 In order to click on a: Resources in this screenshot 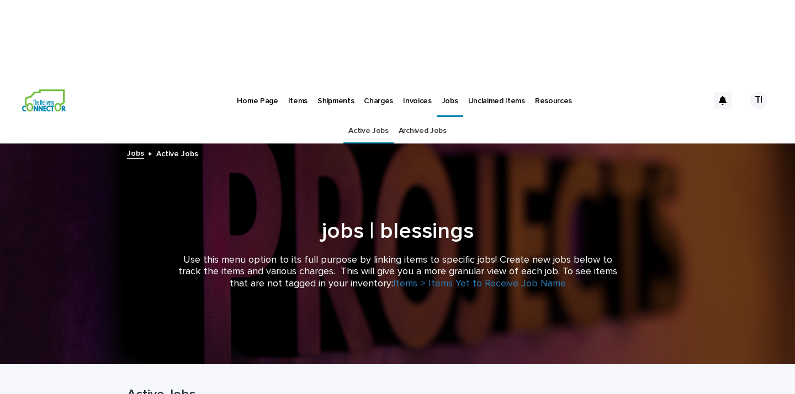, I will do `click(553, 100)`.